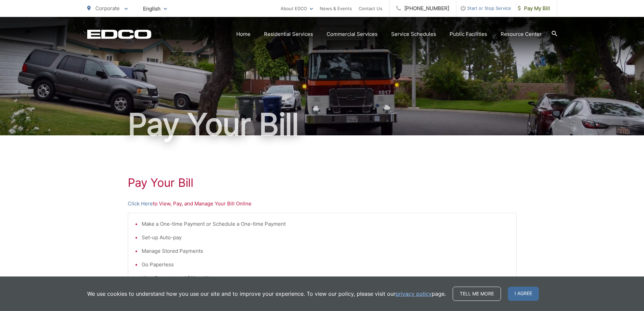 This screenshot has height=311, width=644. Describe the element at coordinates (468, 34) in the screenshot. I see `a: Public Facilities` at that location.